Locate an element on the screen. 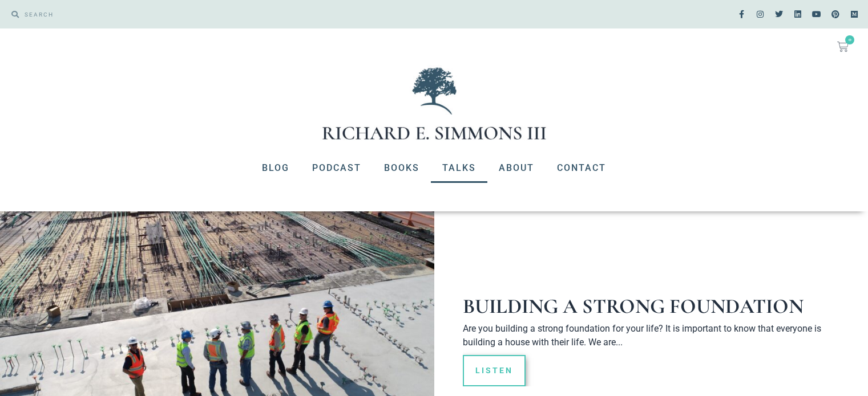 The height and width of the screenshot is (396, 868). a: Blog is located at coordinates (276, 169).